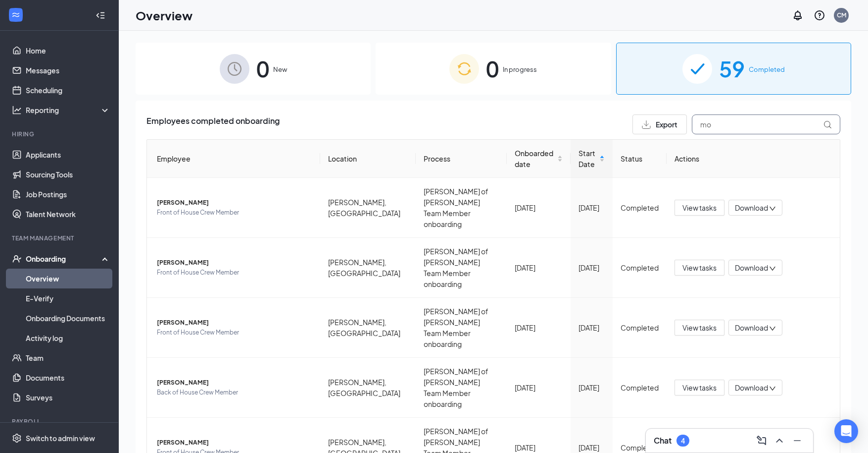 This screenshot has width=868, height=453. What do you see at coordinates (732, 68) in the screenshot?
I see `span: 59` at bounding box center [732, 68].